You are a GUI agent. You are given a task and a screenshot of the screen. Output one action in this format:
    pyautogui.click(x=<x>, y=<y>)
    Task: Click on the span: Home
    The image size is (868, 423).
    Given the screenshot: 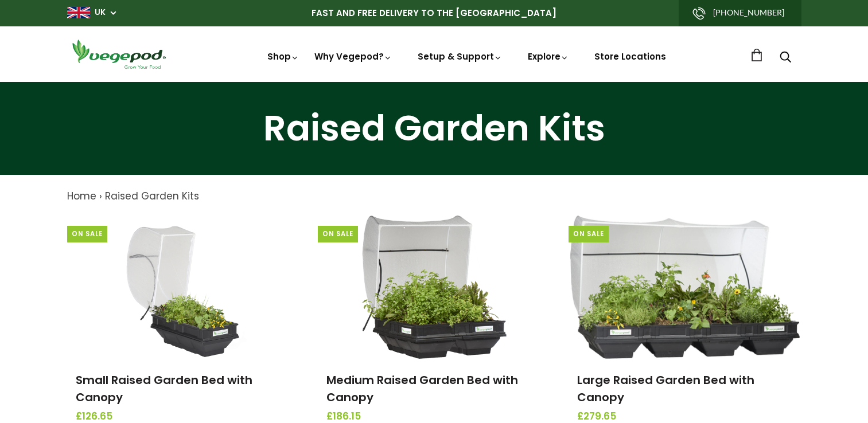 What is the action you would take?
    pyautogui.click(x=81, y=196)
    